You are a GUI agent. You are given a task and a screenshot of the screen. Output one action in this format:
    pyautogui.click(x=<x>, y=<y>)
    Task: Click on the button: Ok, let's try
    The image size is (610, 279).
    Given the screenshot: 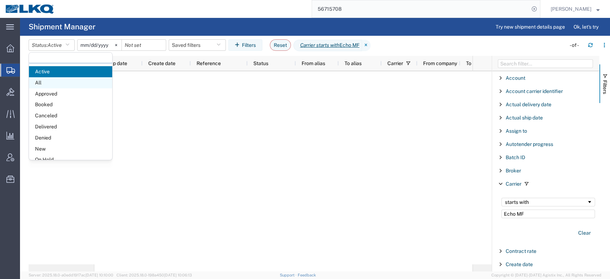 What is the action you would take?
    pyautogui.click(x=586, y=27)
    